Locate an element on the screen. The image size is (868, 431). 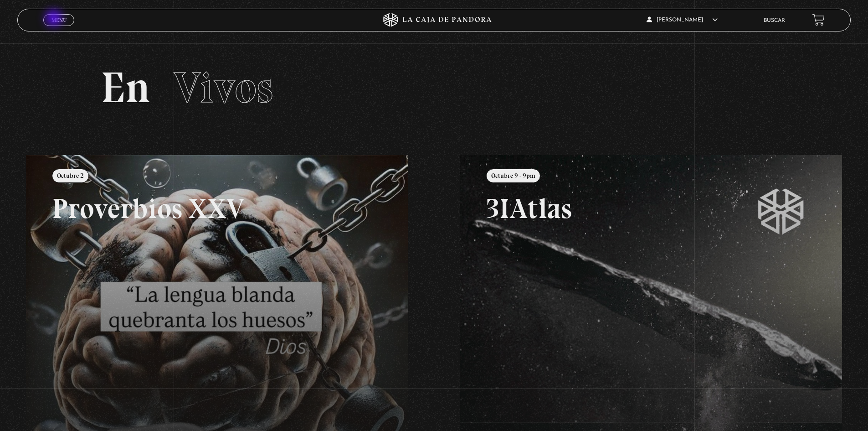
a: View your shopping cart is located at coordinates (818, 20).